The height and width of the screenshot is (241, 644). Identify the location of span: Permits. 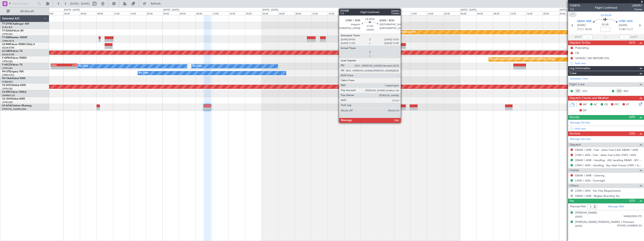
(574, 117).